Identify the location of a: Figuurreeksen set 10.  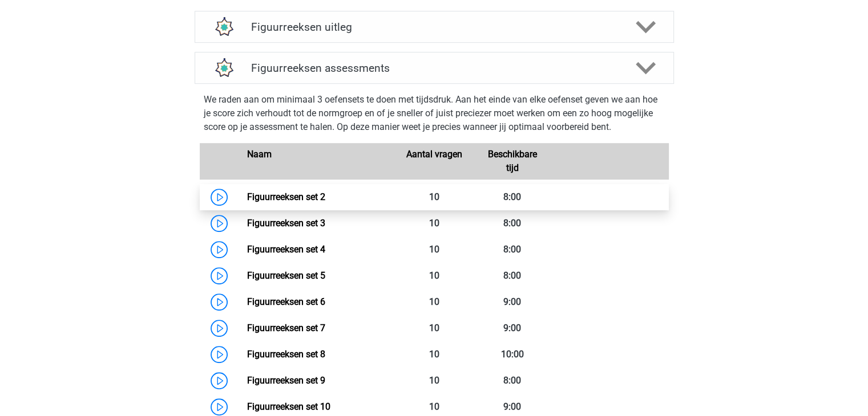
(289, 407).